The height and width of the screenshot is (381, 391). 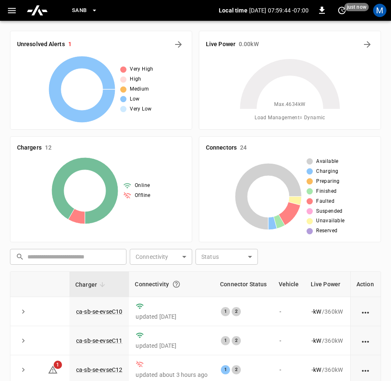 What do you see at coordinates (99, 341) in the screenshot?
I see `a: ca-sb-se-evseC11` at bounding box center [99, 341].